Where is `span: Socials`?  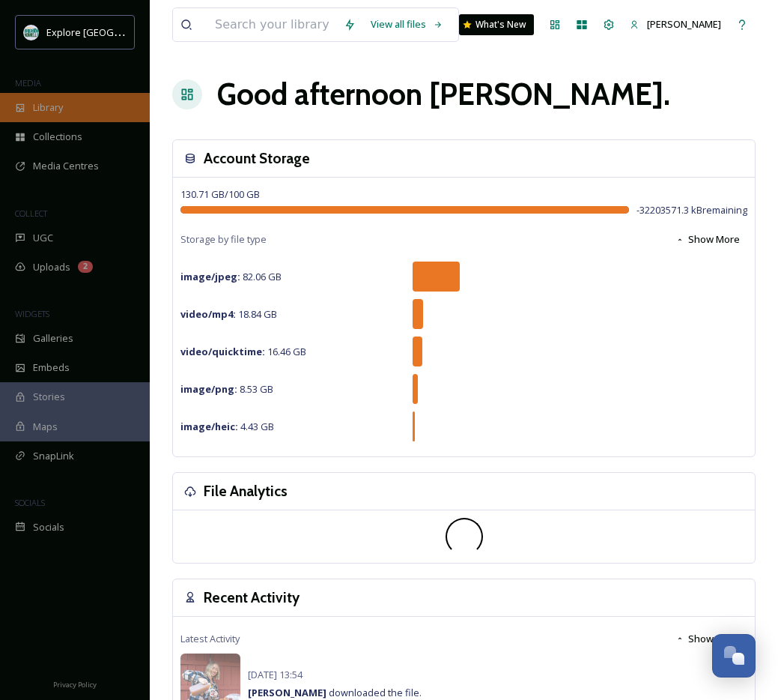
span: Socials is located at coordinates (48, 526).